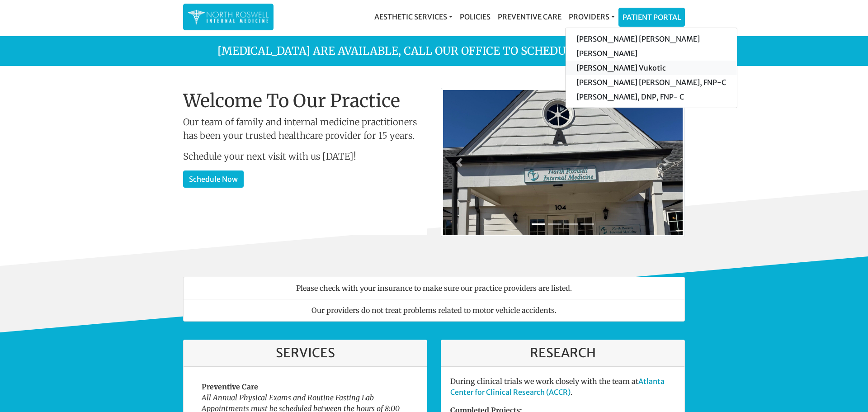 Image resolution: width=868 pixels, height=412 pixels. I want to click on a: Policies, so click(475, 17).